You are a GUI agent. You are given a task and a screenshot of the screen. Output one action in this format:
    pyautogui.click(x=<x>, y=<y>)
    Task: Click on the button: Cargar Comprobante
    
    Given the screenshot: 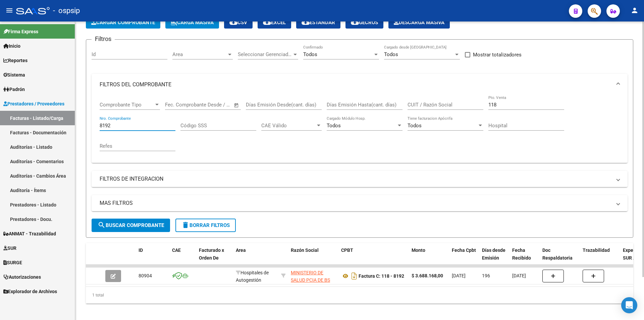 What is the action you would take?
    pyautogui.click(x=123, y=23)
    